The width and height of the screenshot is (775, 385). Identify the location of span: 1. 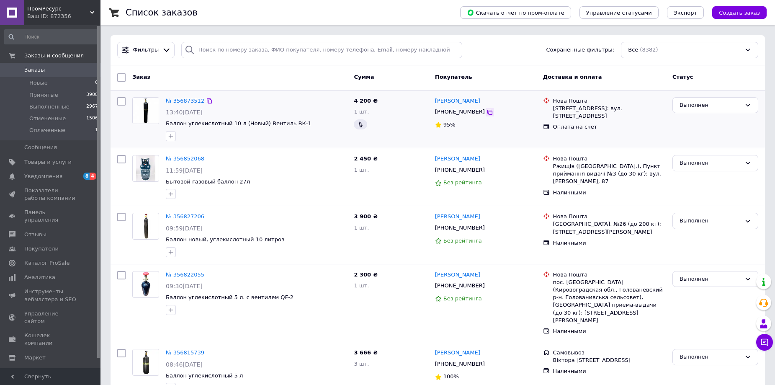
(96, 130).